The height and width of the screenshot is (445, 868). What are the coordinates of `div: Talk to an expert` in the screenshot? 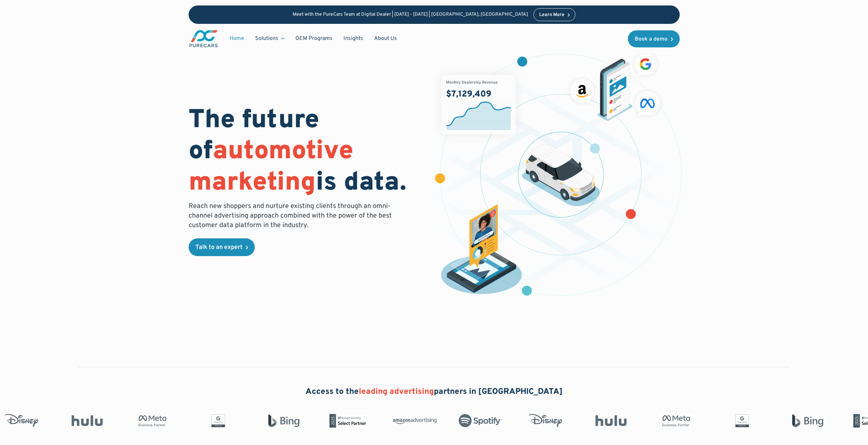 It's located at (219, 247).